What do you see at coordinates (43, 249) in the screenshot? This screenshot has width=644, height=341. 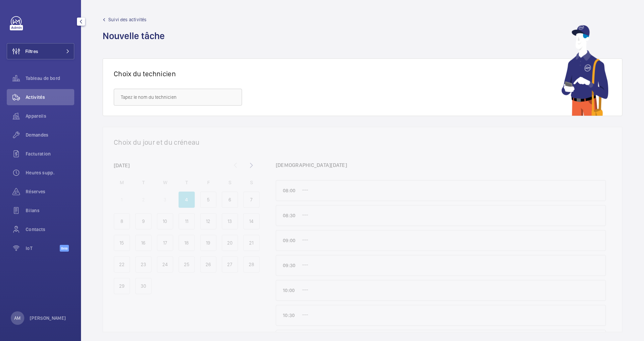 I see `span: IoT` at bounding box center [43, 249].